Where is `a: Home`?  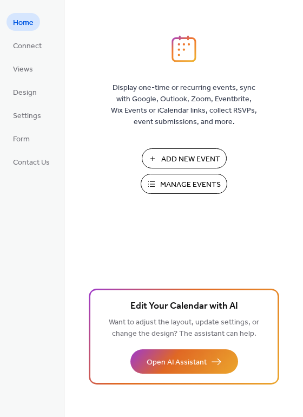
a: Home is located at coordinates (23, 22).